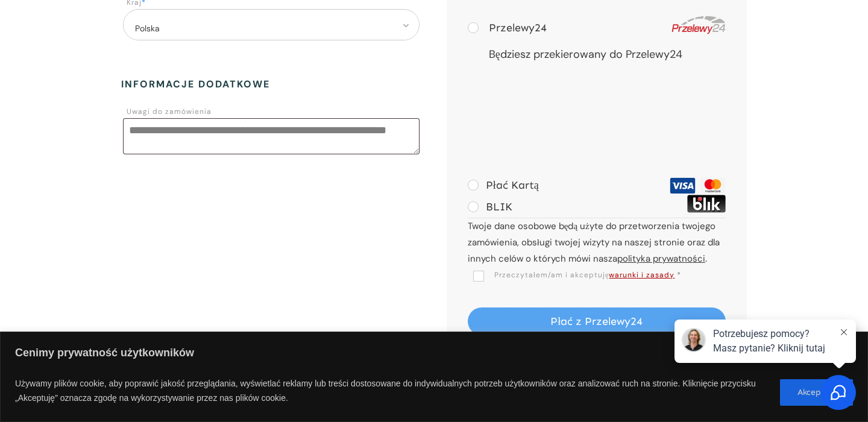  Describe the element at coordinates (503, 185) in the screenshot. I see `label: Płać Kartą` at that location.